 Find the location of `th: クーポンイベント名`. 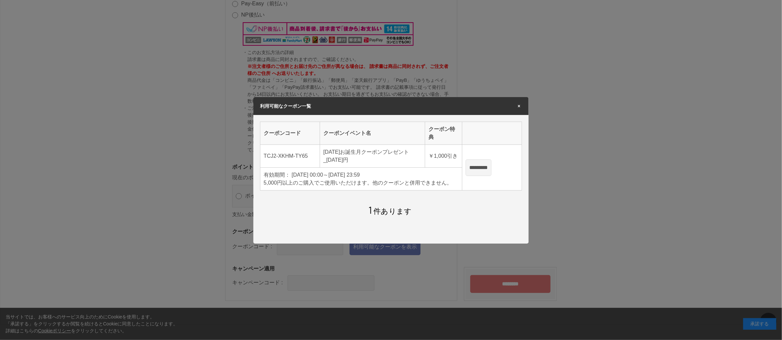

th: クーポンイベント名 is located at coordinates (372, 133).